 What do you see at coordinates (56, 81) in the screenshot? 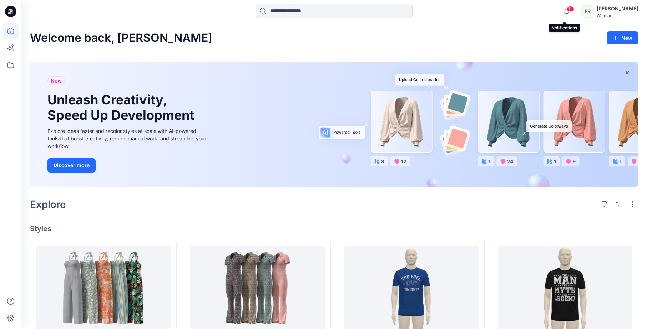
I see `span: New` at bounding box center [56, 81].